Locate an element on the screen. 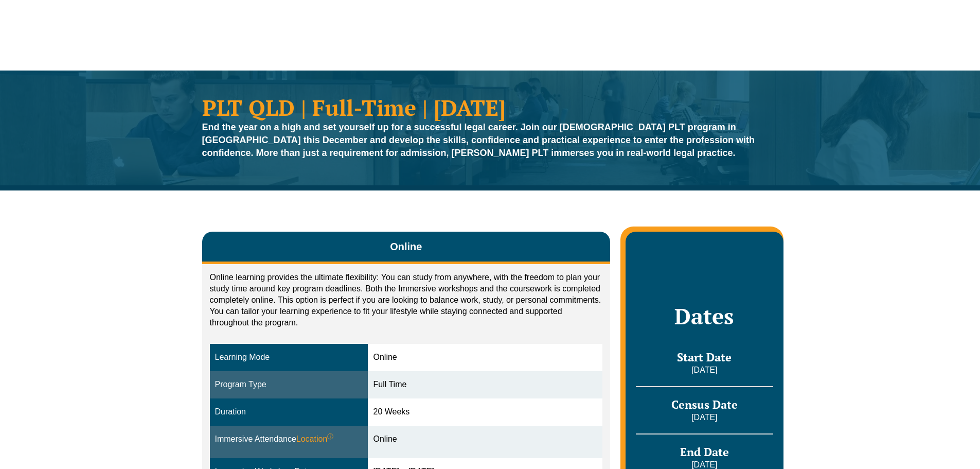  span: End Date is located at coordinates (704, 451).